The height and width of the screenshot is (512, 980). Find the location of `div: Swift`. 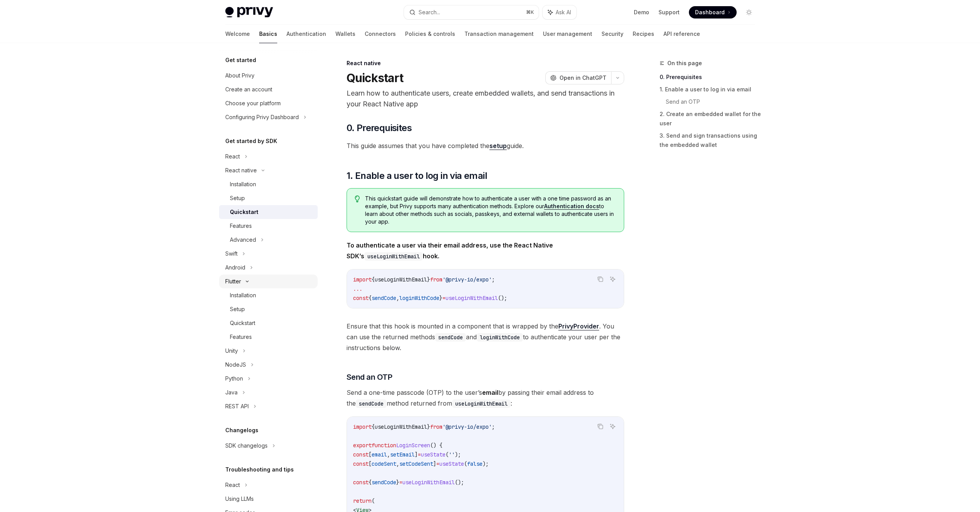

div: Swift is located at coordinates (231, 254).